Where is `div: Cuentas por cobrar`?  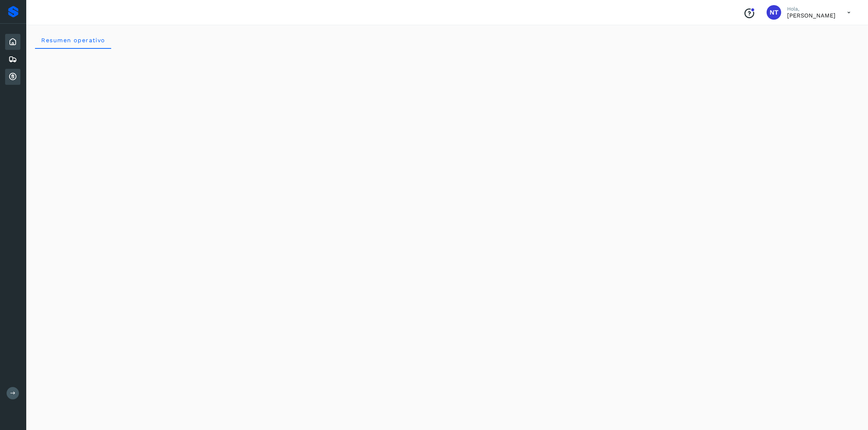 div: Cuentas por cobrar is located at coordinates (13, 77).